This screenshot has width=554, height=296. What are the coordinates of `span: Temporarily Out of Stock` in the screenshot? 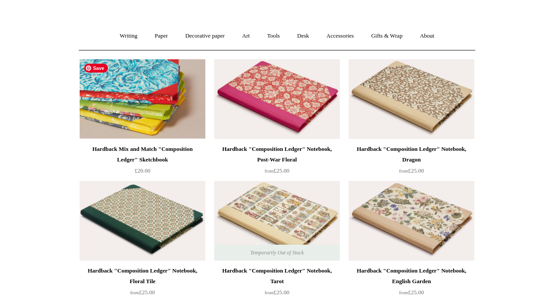 It's located at (277, 253).